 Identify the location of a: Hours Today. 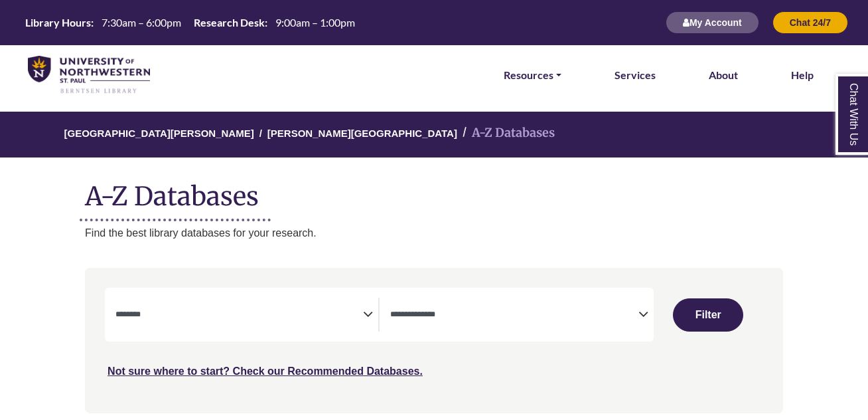
(189, 22).